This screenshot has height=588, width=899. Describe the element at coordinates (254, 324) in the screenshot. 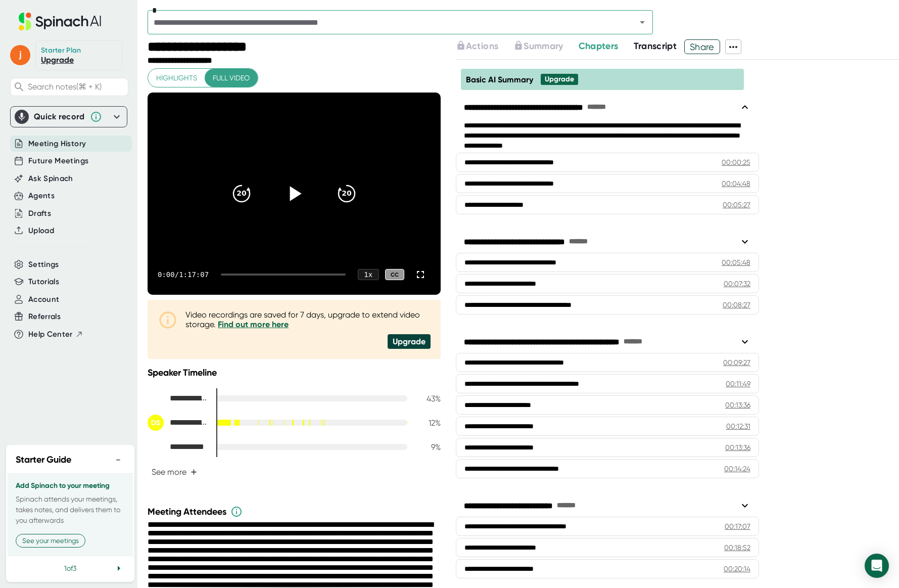

I see `a: Find out more here` at that location.